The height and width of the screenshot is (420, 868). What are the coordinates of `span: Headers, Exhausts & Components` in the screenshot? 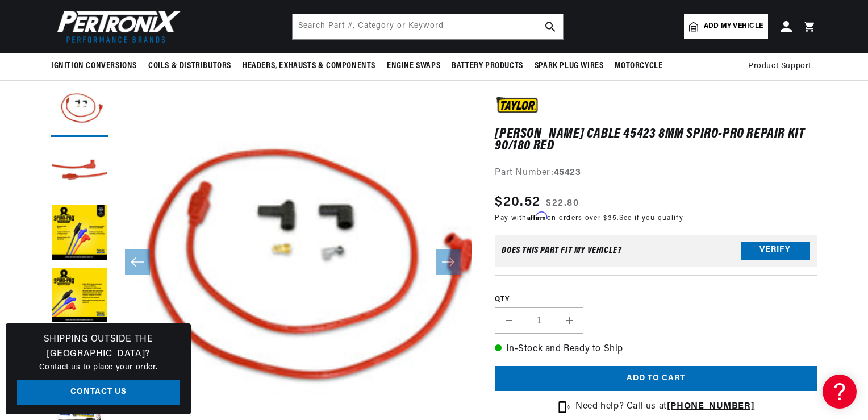 It's located at (309, 66).